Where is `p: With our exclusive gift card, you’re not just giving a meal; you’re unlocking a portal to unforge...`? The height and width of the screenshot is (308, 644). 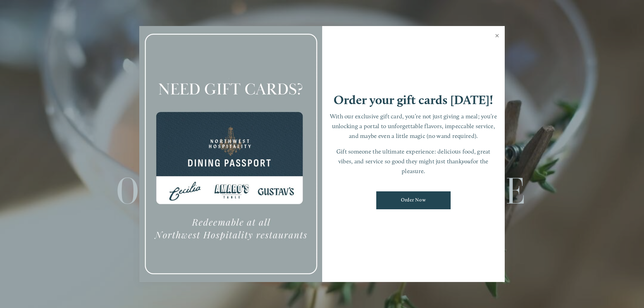
p: With our exclusive gift card, you’re not just giving a meal; you’re unlocking a portal to unforge... is located at coordinates (413, 126).